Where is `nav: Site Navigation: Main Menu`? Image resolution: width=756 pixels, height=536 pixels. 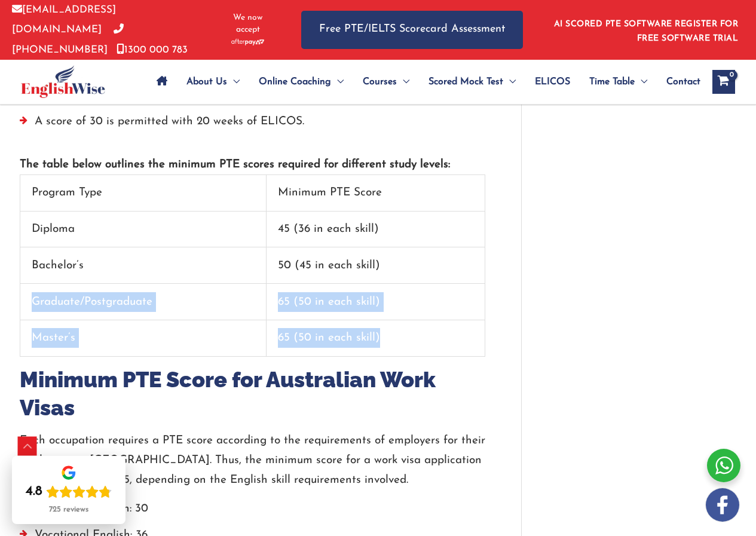
nav: Site Navigation: Main Menu is located at coordinates (424, 82).